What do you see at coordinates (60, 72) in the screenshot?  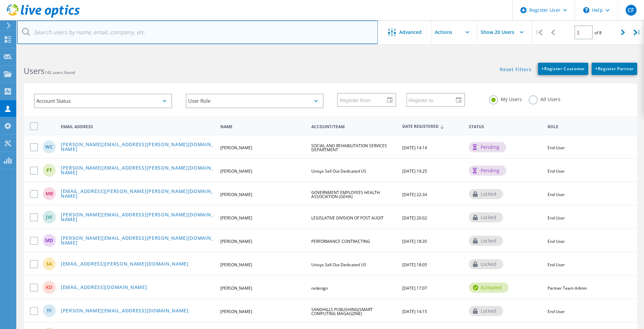 I see `span: 142 users found` at bounding box center [60, 72].